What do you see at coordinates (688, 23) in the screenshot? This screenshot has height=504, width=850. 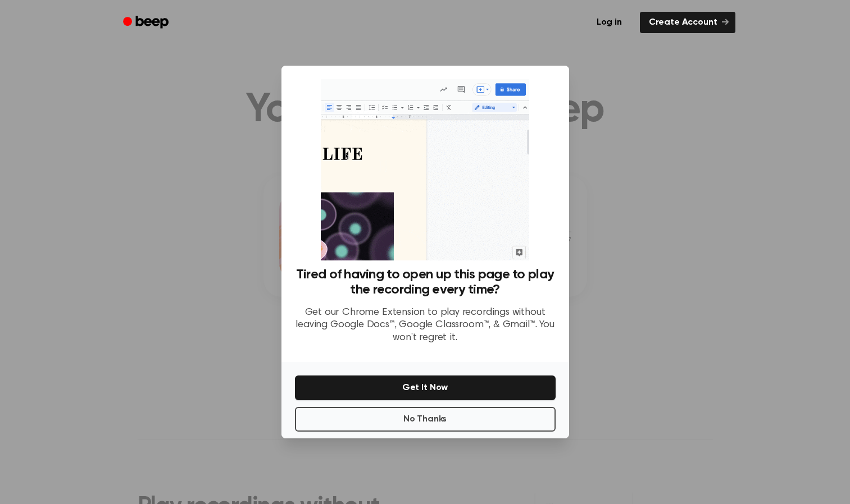 I see `a: Create Account` at bounding box center [688, 23].